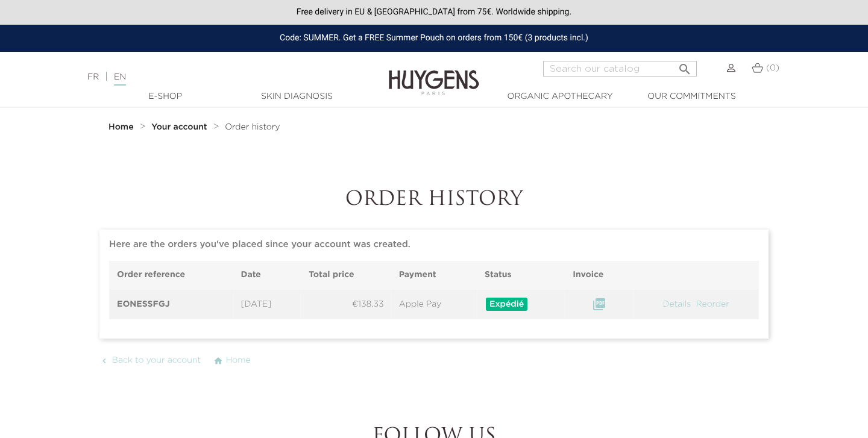  What do you see at coordinates (120, 79) in the screenshot?
I see `a: EN` at bounding box center [120, 79].